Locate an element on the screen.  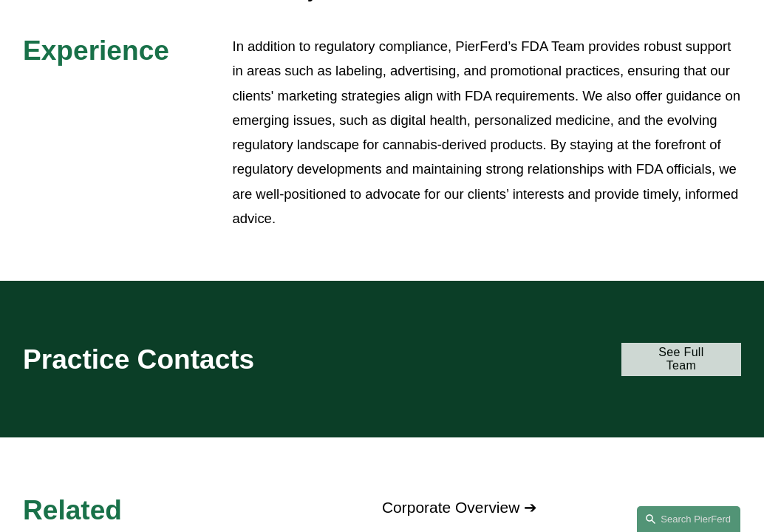
a: See Full Team is located at coordinates (681, 359).